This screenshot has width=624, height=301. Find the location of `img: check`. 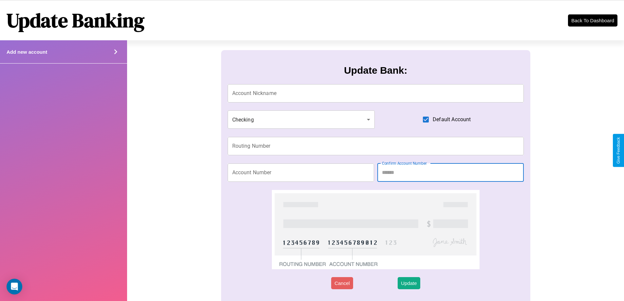

img: check is located at coordinates (375, 230).